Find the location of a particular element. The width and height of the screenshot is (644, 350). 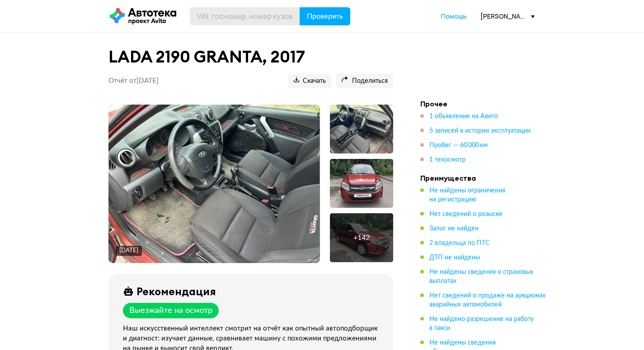

span: Проверить is located at coordinates (325, 16).